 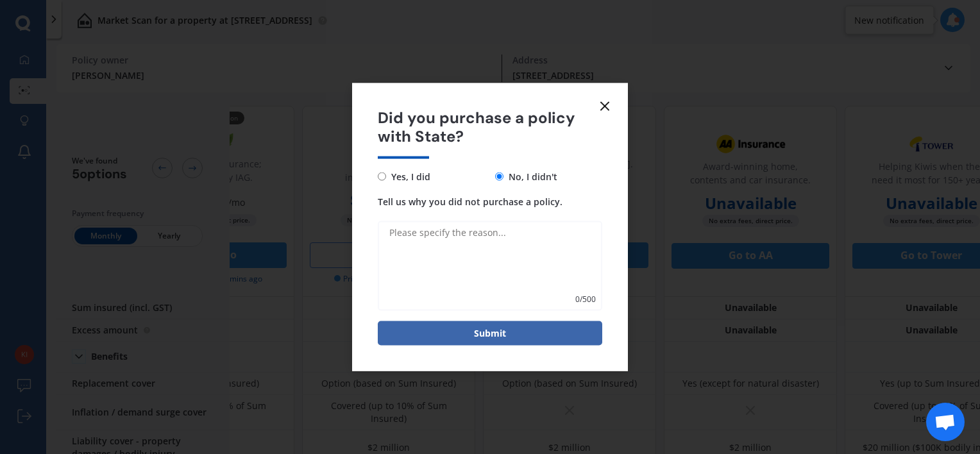 I want to click on span: Yes, I did, so click(x=407, y=177).